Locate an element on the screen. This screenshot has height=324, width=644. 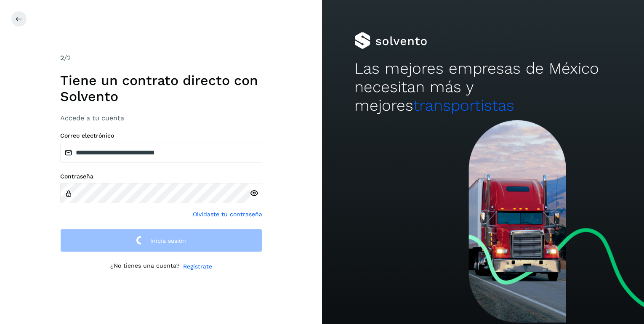
button: Inicia sesión is located at coordinates (161, 241).